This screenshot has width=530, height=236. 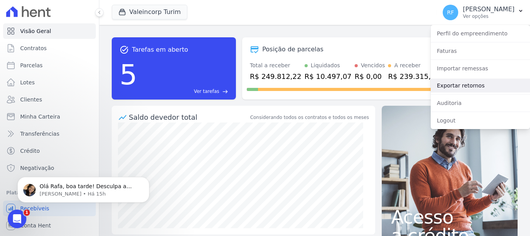 I want to click on span: Lotes, so click(x=28, y=82).